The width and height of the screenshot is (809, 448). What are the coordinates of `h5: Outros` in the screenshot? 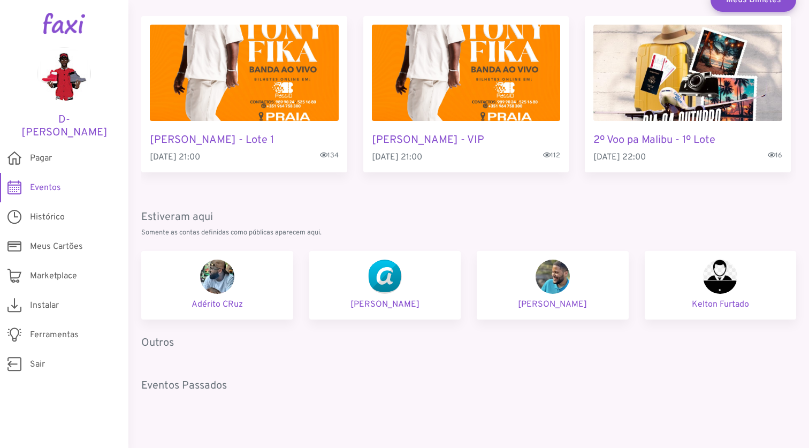 It's located at (469, 343).